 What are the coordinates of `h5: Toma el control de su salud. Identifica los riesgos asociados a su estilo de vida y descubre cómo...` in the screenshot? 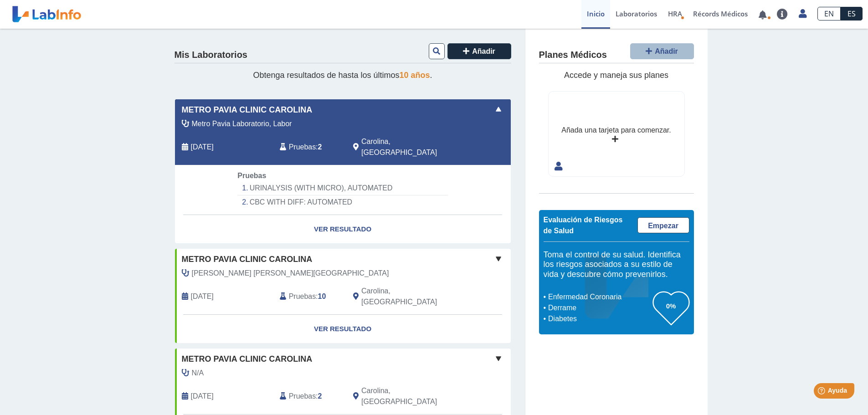 It's located at (616, 265).